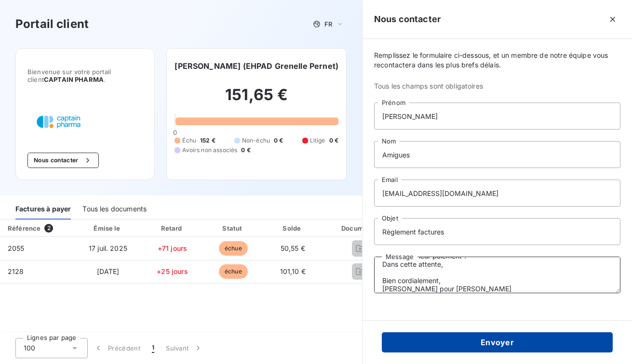 This screenshot has width=632, height=364. Describe the element at coordinates (85, 76) in the screenshot. I see `span: Bienvenue sur votre portail client .` at that location.